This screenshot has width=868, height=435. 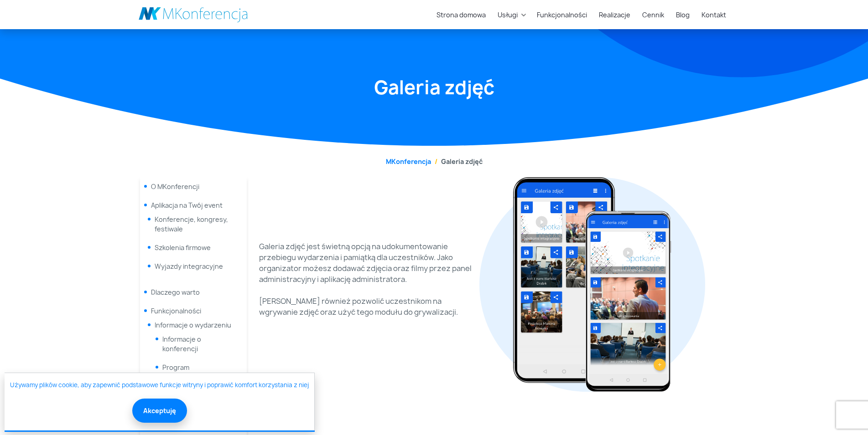 I want to click on p: Galeria zdjęć jest świetną opcją na udokumentowanie przebiegu wydarzenia i pamiątką dla uczestnik..., so click(x=366, y=263).